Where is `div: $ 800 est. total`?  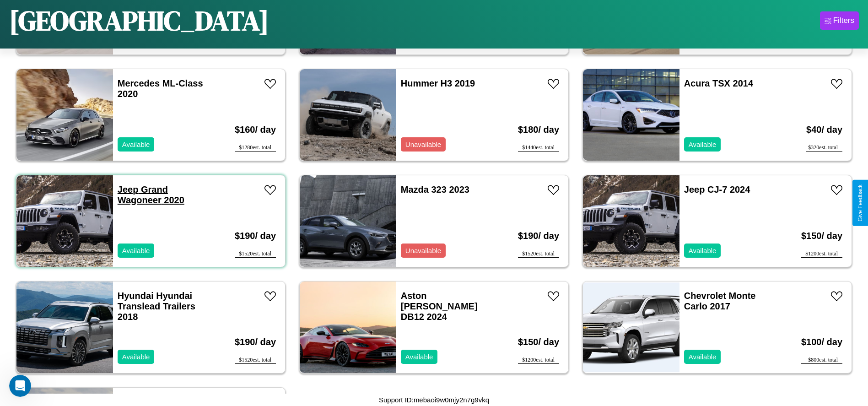
div: $ 800 est. total is located at coordinates (822, 360).